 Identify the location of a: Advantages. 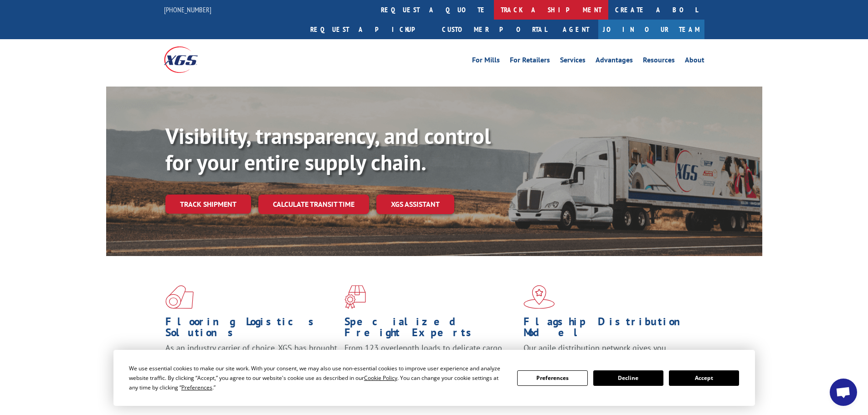
(614, 62).